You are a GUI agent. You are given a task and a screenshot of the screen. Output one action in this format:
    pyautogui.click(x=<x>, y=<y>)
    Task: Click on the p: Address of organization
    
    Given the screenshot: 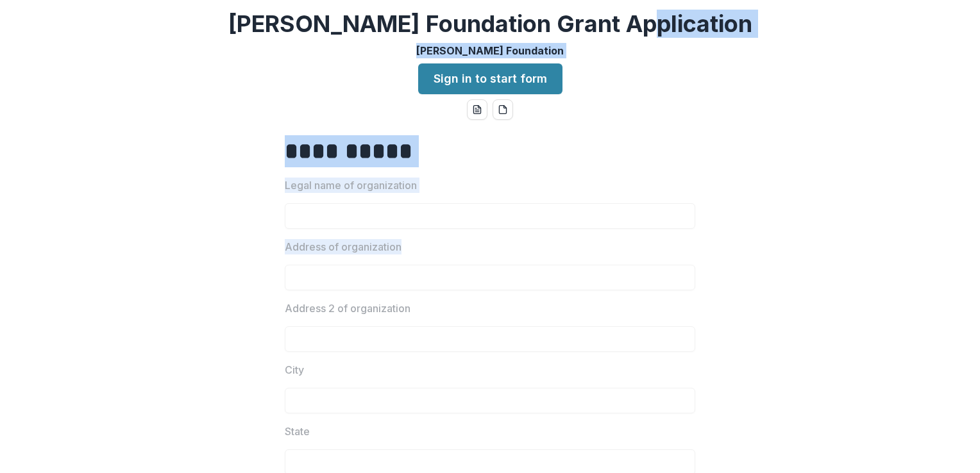 What is the action you would take?
    pyautogui.click(x=343, y=247)
    